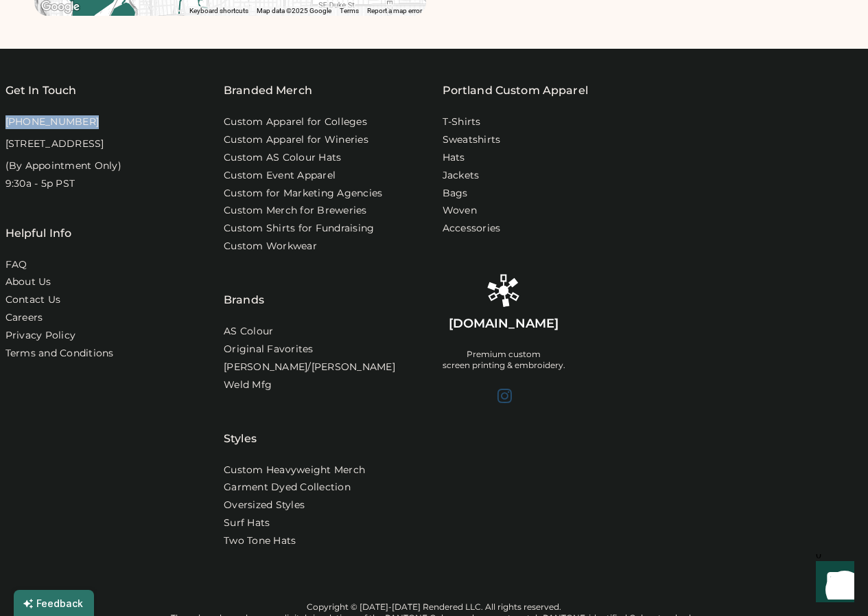  Describe the element at coordinates (268, 91) in the screenshot. I see `div: Branded Merch` at that location.